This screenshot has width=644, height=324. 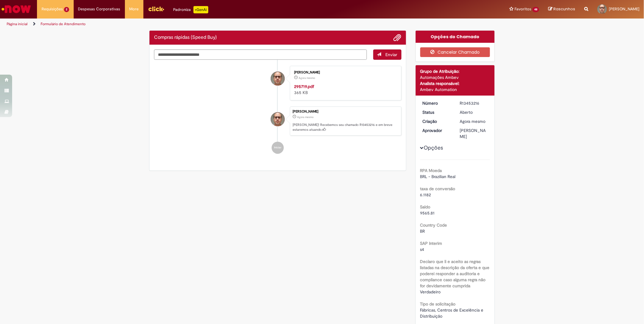 What do you see at coordinates (536, 10) in the screenshot?
I see `span: 48` at bounding box center [536, 10].